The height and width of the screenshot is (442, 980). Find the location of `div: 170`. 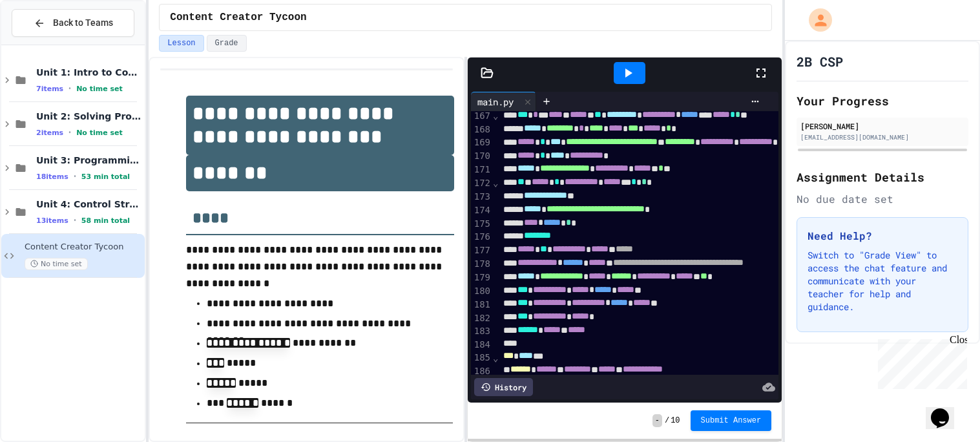

div: 170 is located at coordinates (481, 156).